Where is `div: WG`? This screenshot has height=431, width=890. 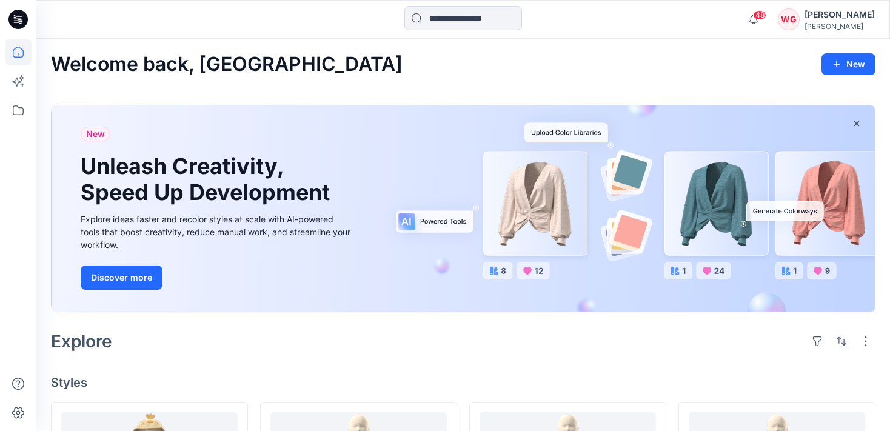 div: WG is located at coordinates (789, 19).